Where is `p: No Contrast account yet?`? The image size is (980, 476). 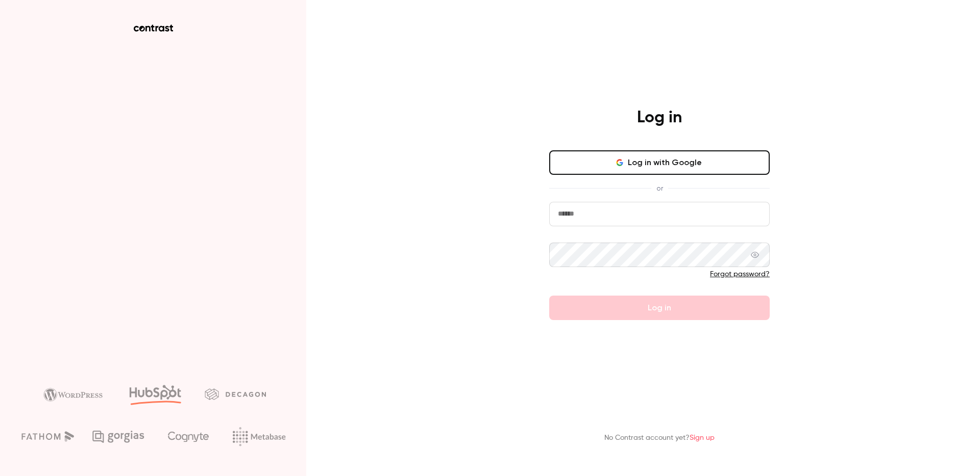
p: No Contrast account yet? is located at coordinates (660, 438).